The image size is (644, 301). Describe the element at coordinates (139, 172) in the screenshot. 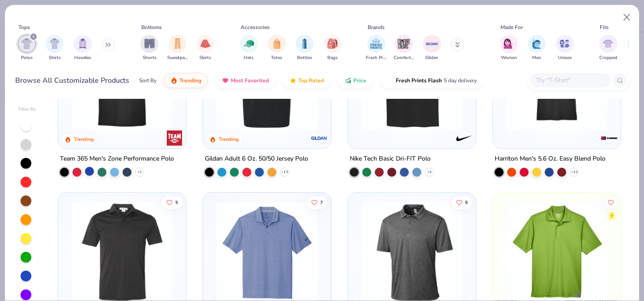

I see `span: + 2` at that location.